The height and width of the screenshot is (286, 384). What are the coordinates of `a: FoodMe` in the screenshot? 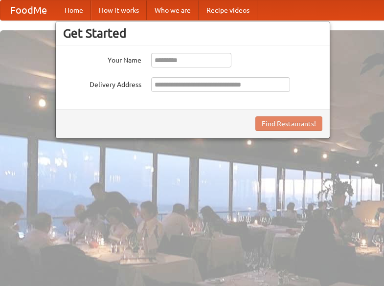 It's located at (28, 10).